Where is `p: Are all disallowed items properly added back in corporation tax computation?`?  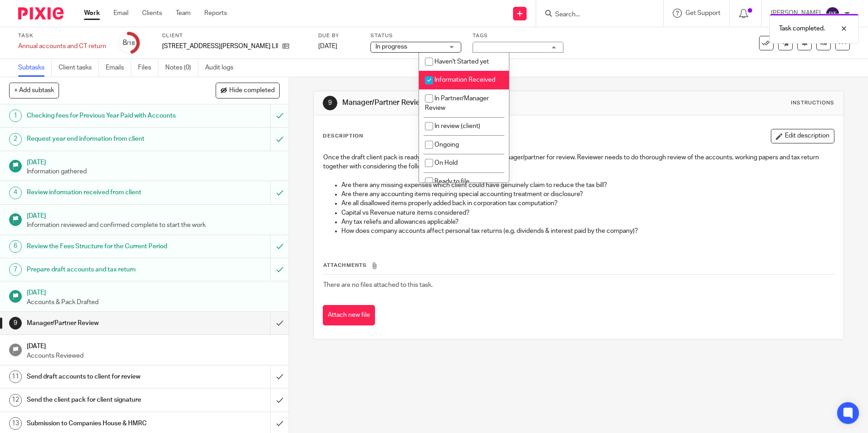 p: Are all disallowed items properly added back in corporation tax computation? is located at coordinates (588, 204).